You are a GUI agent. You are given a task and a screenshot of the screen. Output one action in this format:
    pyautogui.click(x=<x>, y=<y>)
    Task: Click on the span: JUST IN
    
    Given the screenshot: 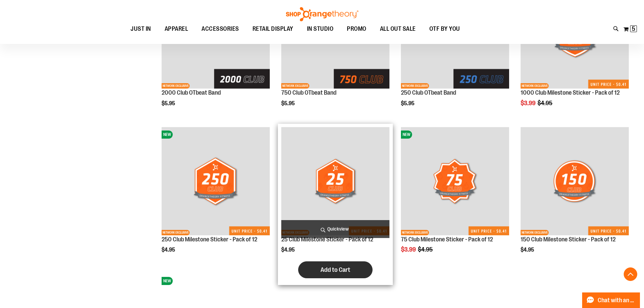 What is the action you would take?
    pyautogui.click(x=141, y=29)
    